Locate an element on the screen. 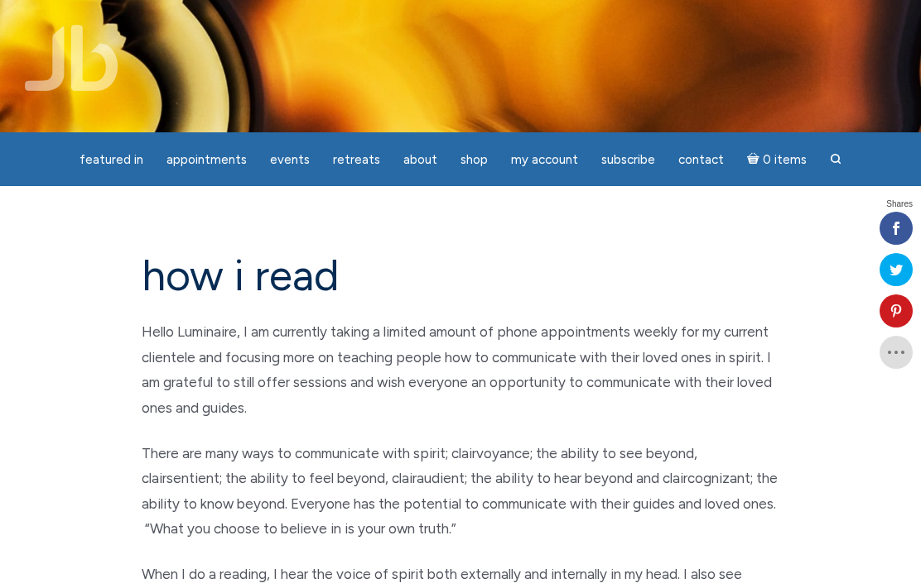 Image resolution: width=921 pixels, height=588 pixels. a: Jamie Butler. The Everyday Medium is located at coordinates (71, 58).